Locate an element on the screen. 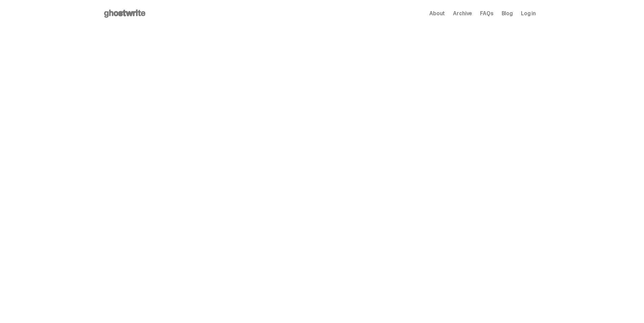 Image resolution: width=644 pixels, height=323 pixels. a: Archive is located at coordinates (463, 14).